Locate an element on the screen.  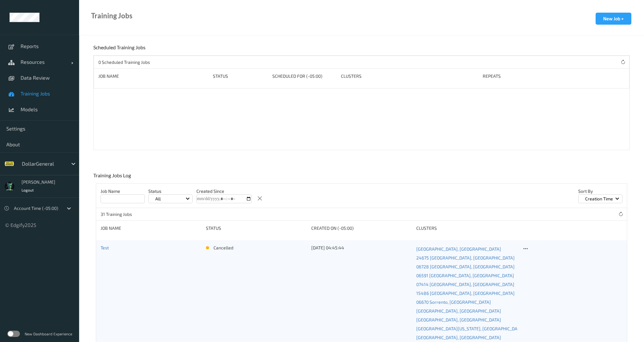
div: Scheduled Training Jobs is located at coordinates (120, 50).